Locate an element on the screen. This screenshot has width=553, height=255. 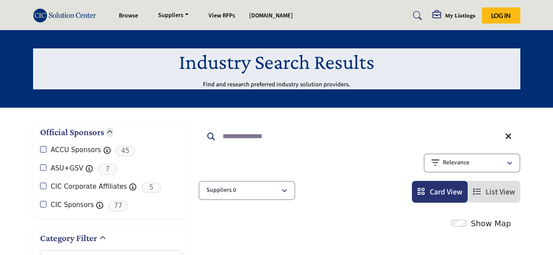
p: Find and research preferred industry solution providers. is located at coordinates (276, 85).